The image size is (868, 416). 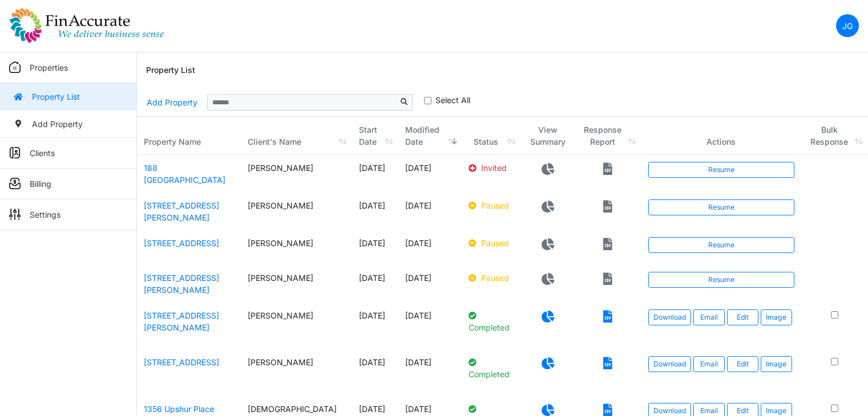 I want to click on th: Response Report: activate to sort column ascending, so click(x=608, y=135).